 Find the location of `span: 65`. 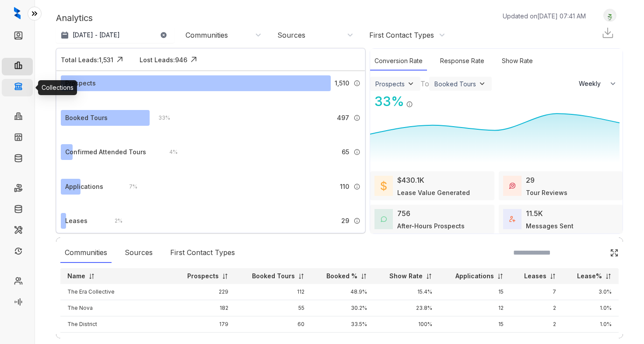

span: 65 is located at coordinates (345, 152).